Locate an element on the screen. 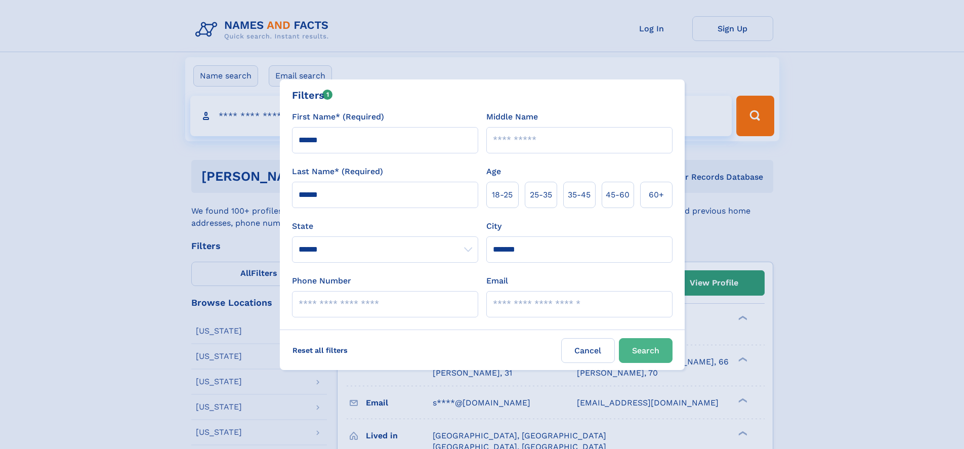 This screenshot has height=449, width=964. label: Age is located at coordinates (493, 171).